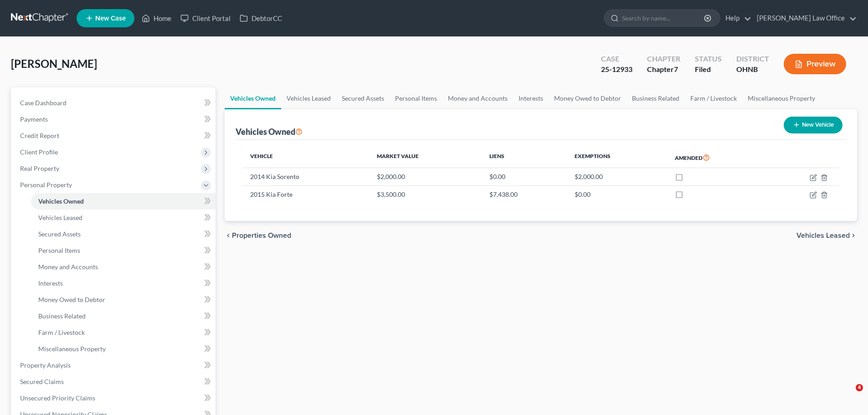 The height and width of the screenshot is (415, 868). What do you see at coordinates (617, 158) in the screenshot?
I see `th: Exemptions` at bounding box center [617, 158].